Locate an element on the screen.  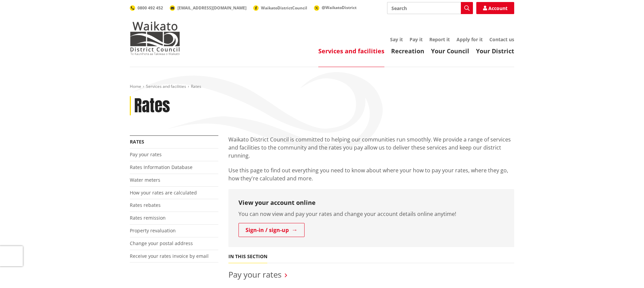
a: Sign-in / sign-up is located at coordinates (271, 230).